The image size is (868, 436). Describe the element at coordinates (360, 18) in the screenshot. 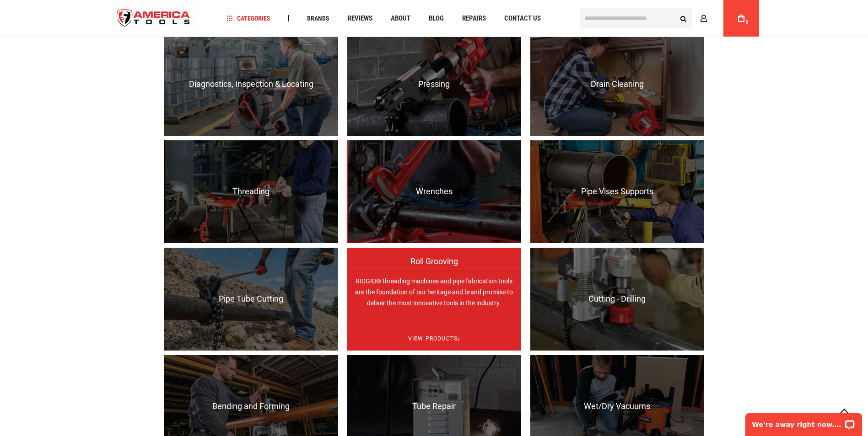

I see `span: Reviews` at that location.